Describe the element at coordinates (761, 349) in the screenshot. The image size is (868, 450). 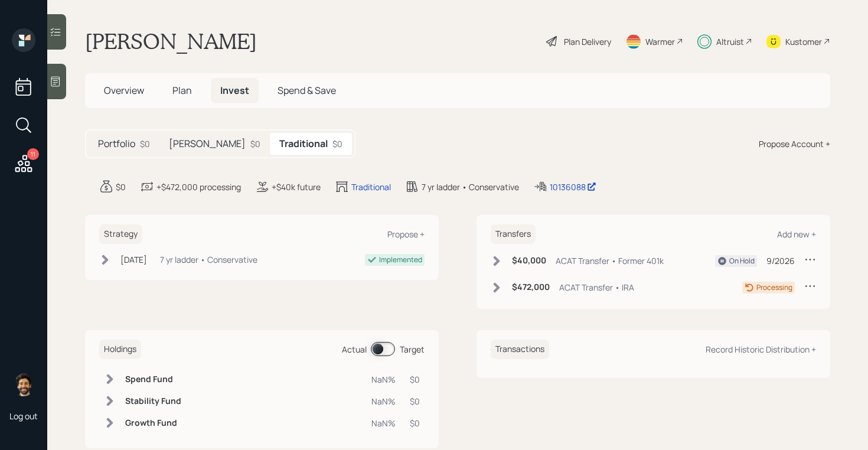
I see `div: Record Historic Distribution +` at that location.